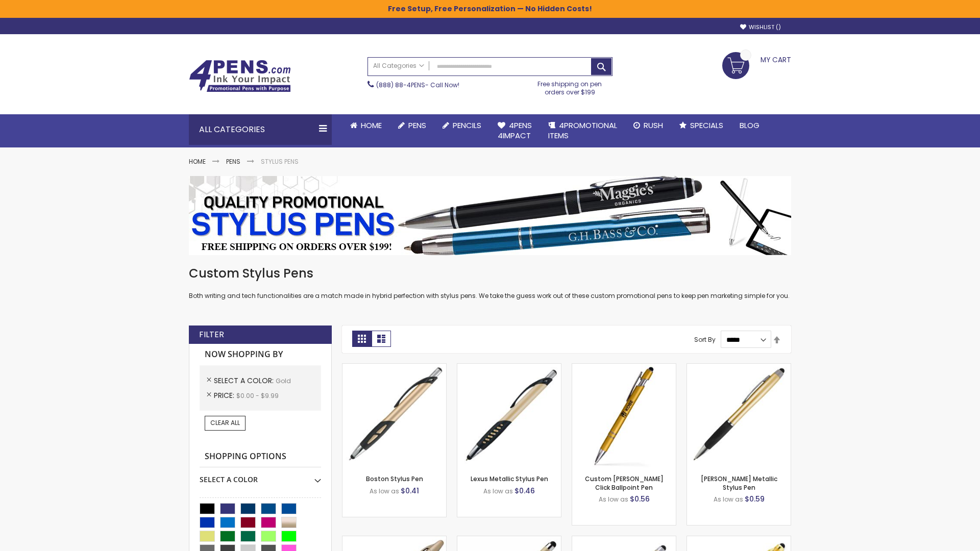 The height and width of the screenshot is (551, 980). What do you see at coordinates (490, 283) in the screenshot?
I see `div: Both writing and tech functionalities are a match made in hybrid perfection with stylus pens. We ...` at bounding box center [490, 283].